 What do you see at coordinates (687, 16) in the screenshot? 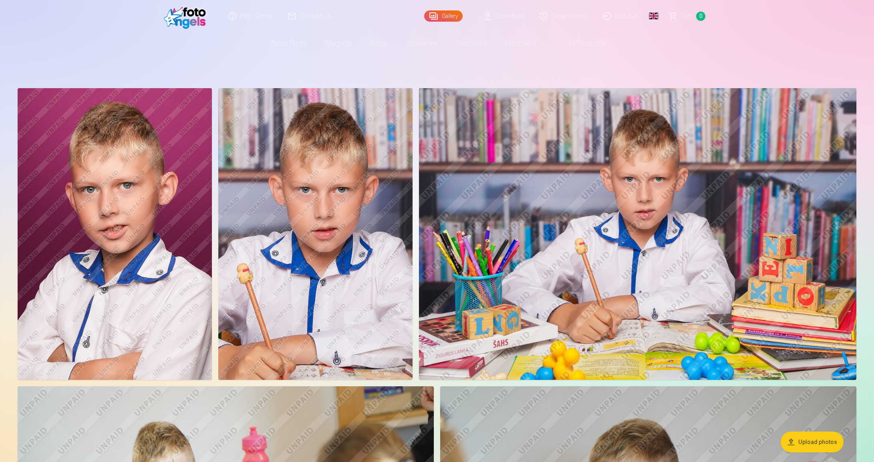
I see `span: Сart` at bounding box center [687, 16].